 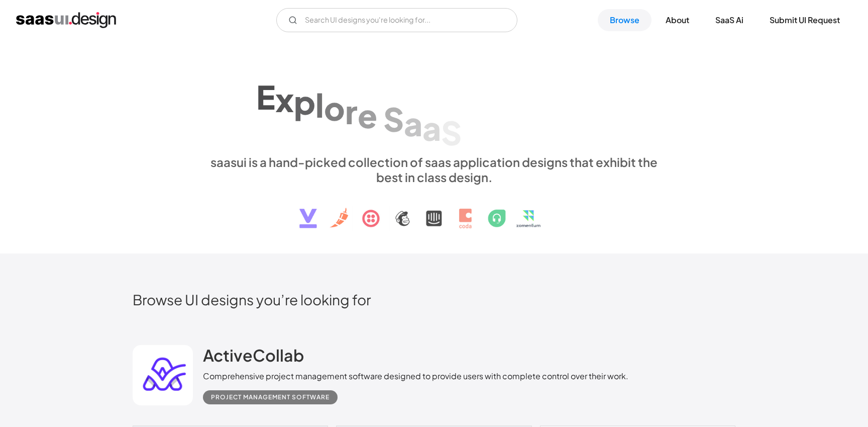 I want to click on div: l, so click(x=319, y=105).